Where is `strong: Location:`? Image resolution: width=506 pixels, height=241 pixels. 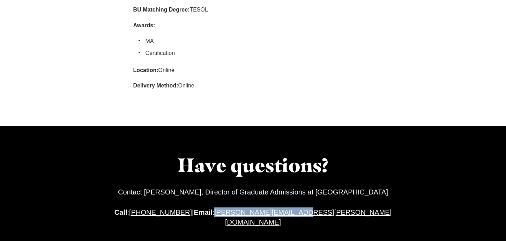 strong: Location: is located at coordinates (146, 70).